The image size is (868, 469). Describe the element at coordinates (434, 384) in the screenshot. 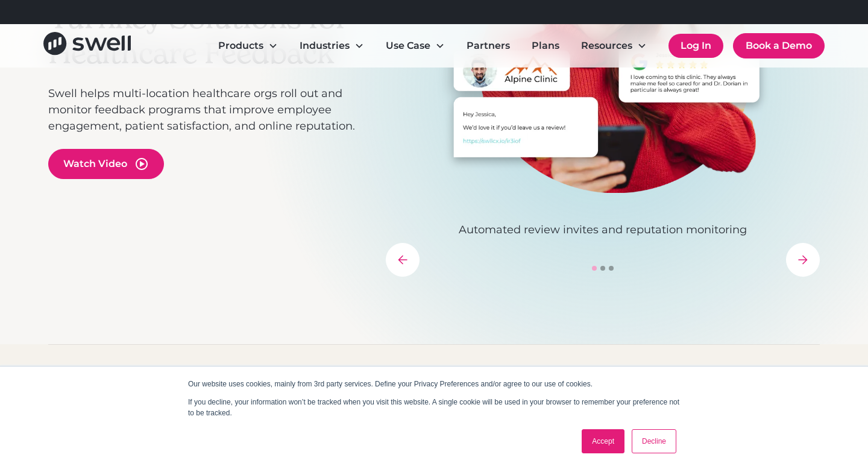

I see `p: Our website uses cookies, mainly from 3rd party services. Define your Privacy Preferences and/or ...` at that location.